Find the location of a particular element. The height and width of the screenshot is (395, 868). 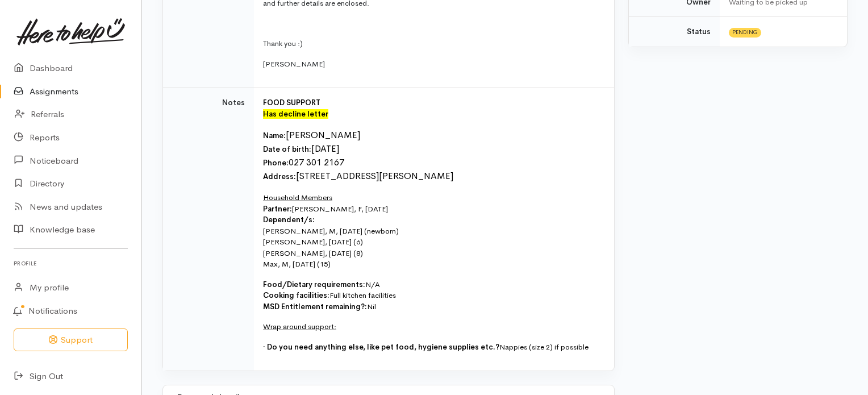

p: Thank you :) is located at coordinates (432, 43).